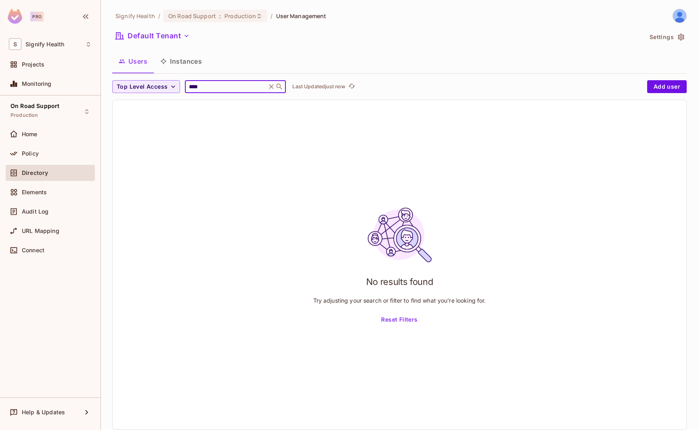 The width and height of the screenshot is (698, 430). What do you see at coordinates (399, 301) in the screenshot?
I see `p: Try adjusting your search or filter to find what you’re looking for.` at bounding box center [399, 301].